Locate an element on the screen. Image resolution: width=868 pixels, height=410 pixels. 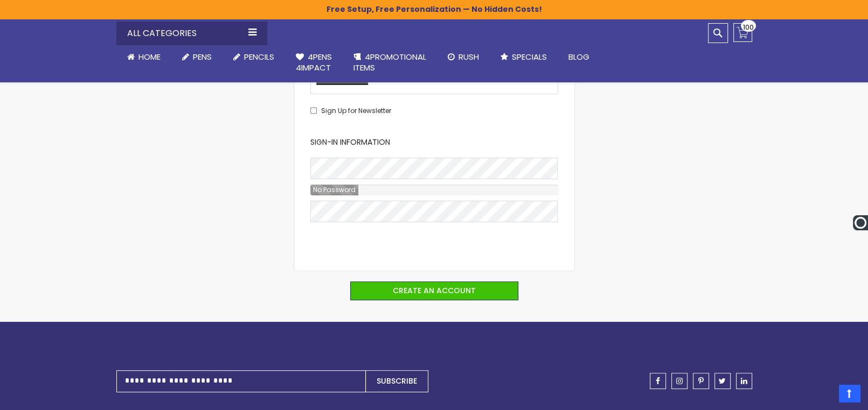
span: Create an Account is located at coordinates (434, 291).